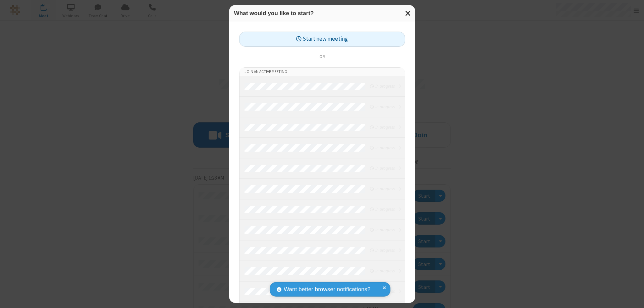 The image size is (644, 308). I want to click on button: Start new meeting, so click(322, 39).